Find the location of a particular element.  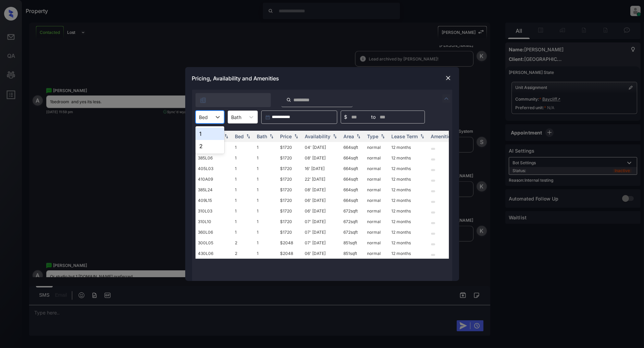

div: 2 is located at coordinates (210, 146).